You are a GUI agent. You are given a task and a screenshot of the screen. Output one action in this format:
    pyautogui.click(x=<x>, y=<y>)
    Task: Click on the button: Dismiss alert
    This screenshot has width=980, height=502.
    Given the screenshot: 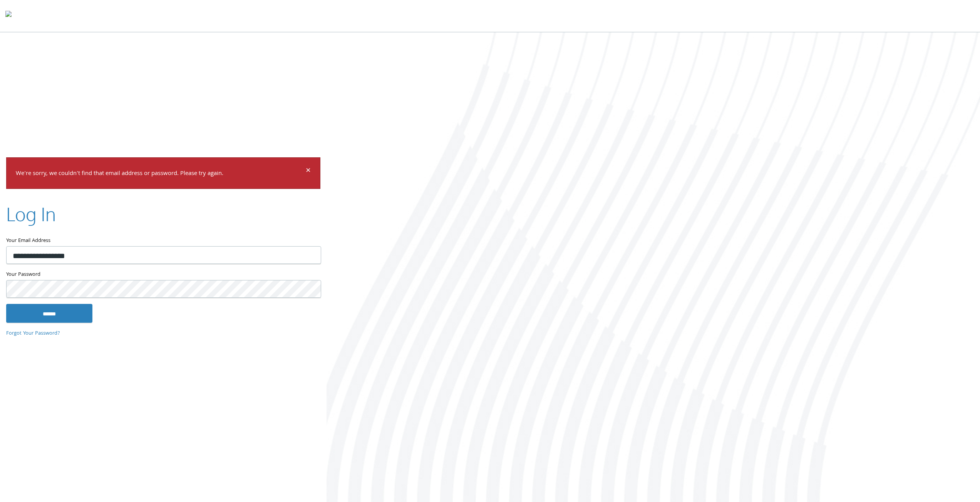 What is the action you would take?
    pyautogui.click(x=308, y=172)
    